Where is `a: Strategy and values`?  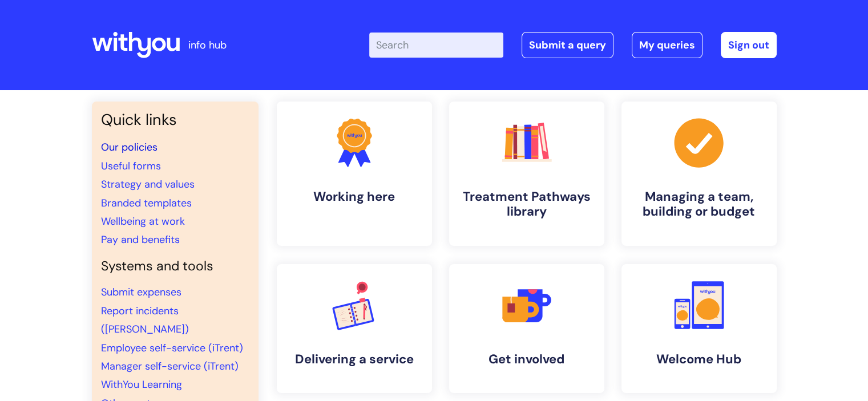
a: Strategy and values is located at coordinates (148, 184).